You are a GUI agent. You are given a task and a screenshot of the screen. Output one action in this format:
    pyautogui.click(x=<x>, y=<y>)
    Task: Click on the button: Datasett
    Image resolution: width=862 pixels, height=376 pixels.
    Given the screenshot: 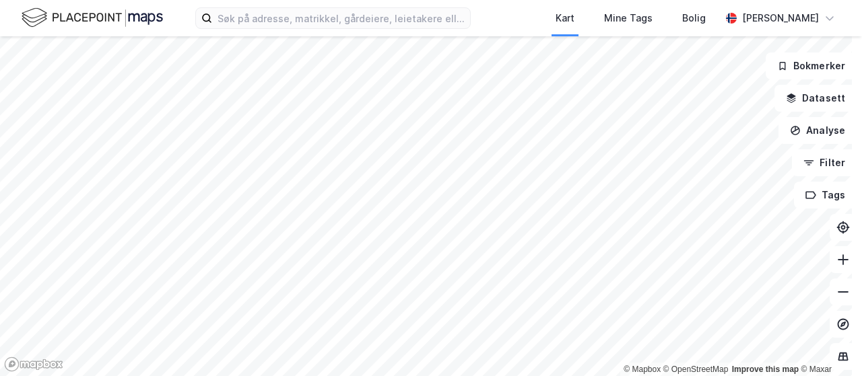 What is the action you would take?
    pyautogui.click(x=816, y=98)
    